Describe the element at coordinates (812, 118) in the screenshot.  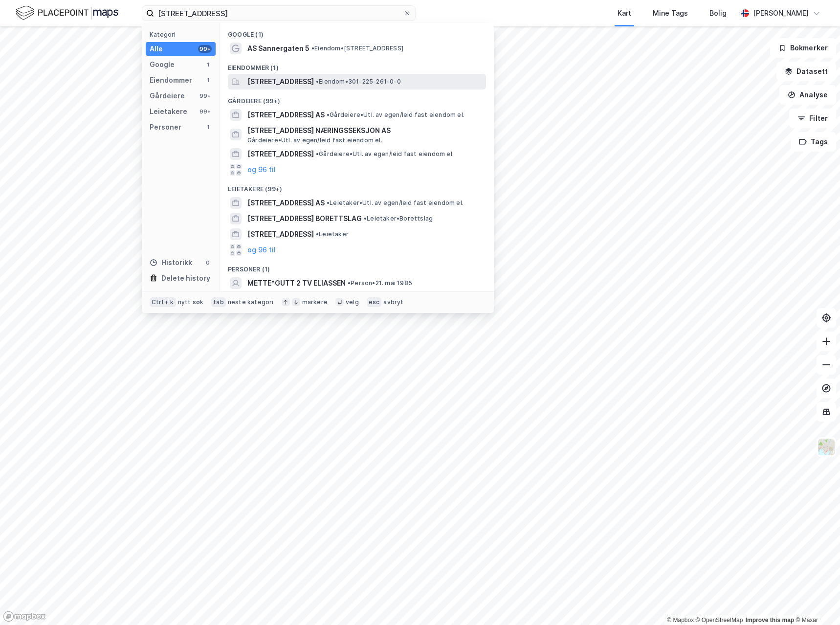
I see `button: Filter` at that location.